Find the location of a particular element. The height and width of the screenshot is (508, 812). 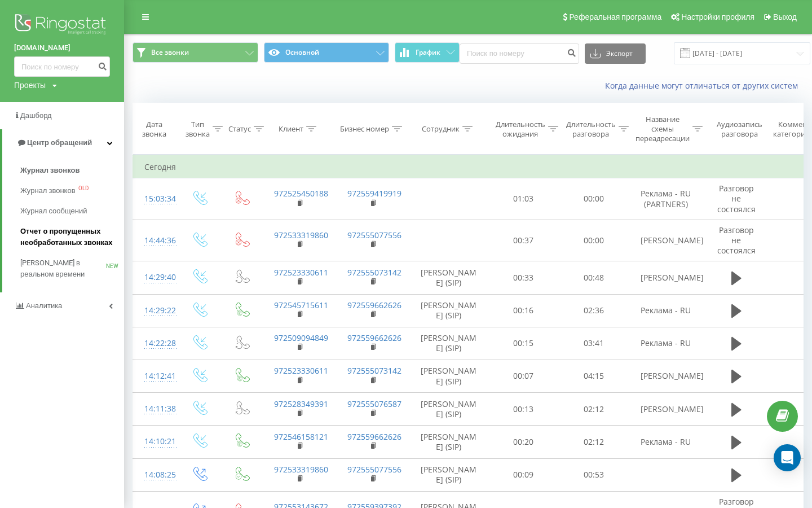

div: Длительность ожидания is located at coordinates (520, 129).